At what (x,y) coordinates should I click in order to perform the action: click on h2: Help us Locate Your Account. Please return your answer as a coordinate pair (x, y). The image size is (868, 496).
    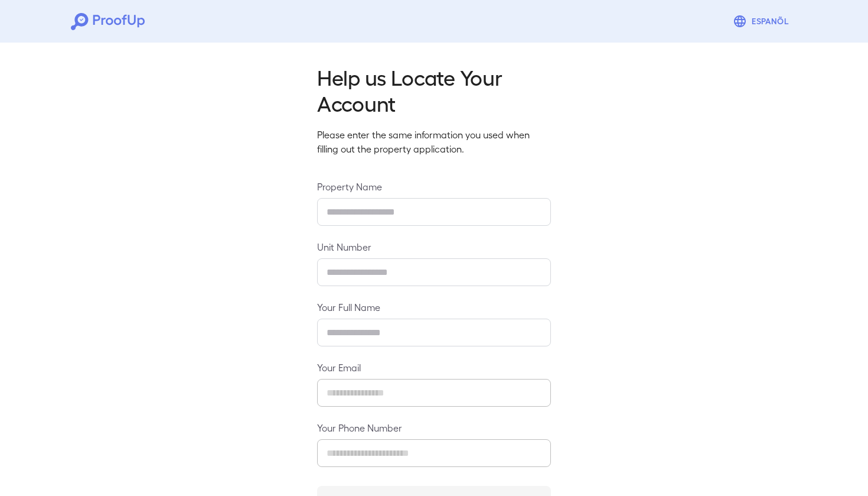
    Looking at the image, I should click on (434, 90).